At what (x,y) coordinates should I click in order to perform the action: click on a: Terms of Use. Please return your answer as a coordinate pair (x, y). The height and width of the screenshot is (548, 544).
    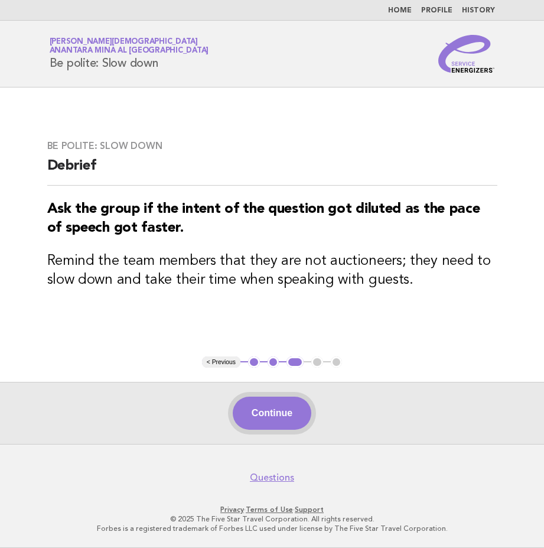
    Looking at the image, I should click on (269, 509).